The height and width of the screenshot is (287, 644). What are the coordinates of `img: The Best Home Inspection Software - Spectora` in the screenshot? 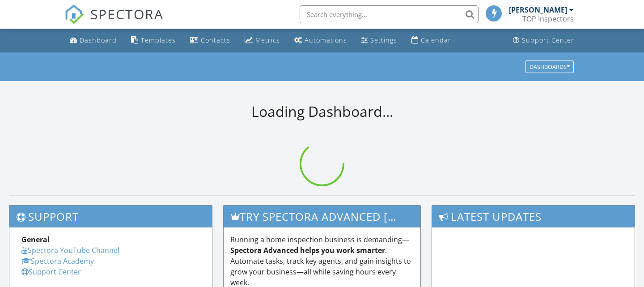 It's located at (74, 14).